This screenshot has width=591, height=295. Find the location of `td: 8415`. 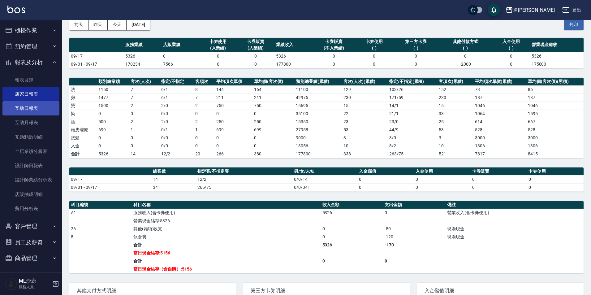

td: 8415 is located at coordinates (555, 154).